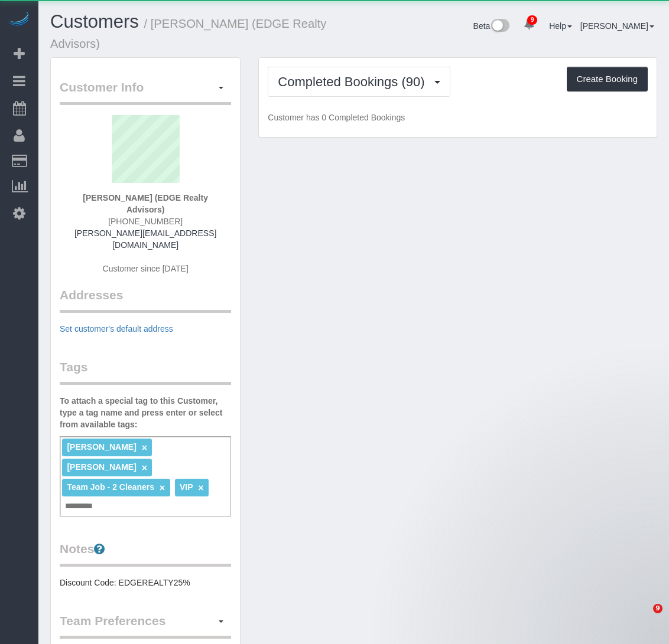 The height and width of the screenshot is (644, 669). Describe the element at coordinates (359, 81) in the screenshot. I see `button: Completed Bookings (90)` at that location.